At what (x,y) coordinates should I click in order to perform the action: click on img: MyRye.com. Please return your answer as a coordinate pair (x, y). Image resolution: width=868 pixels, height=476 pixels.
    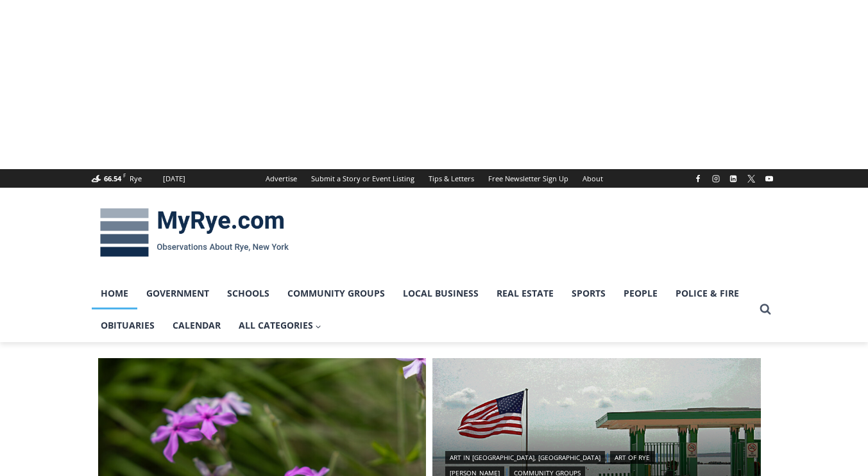
    Looking at the image, I should click on (194, 233).